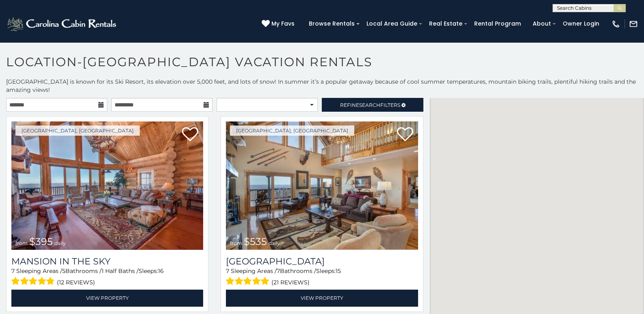 The image size is (644, 314). I want to click on a: Local Area Guide, so click(392, 23).